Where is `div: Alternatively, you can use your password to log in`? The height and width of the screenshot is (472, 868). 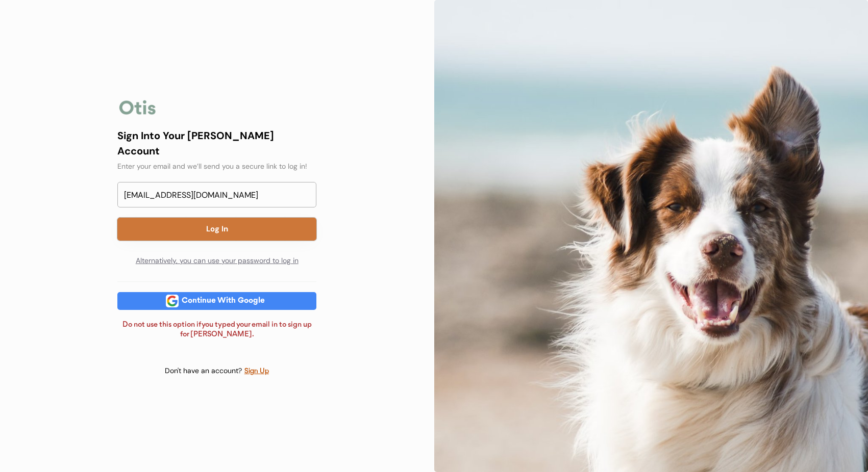 div: Alternatively, you can use your password to log in is located at coordinates (217, 261).